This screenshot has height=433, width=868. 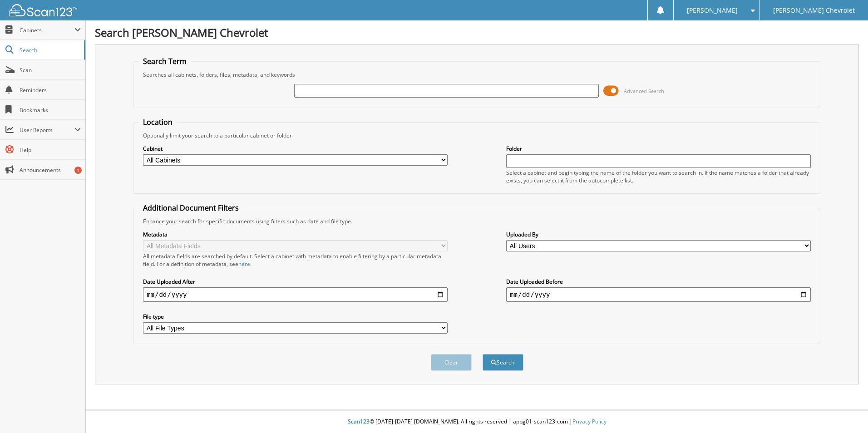 I want to click on button: Clear, so click(x=451, y=362).